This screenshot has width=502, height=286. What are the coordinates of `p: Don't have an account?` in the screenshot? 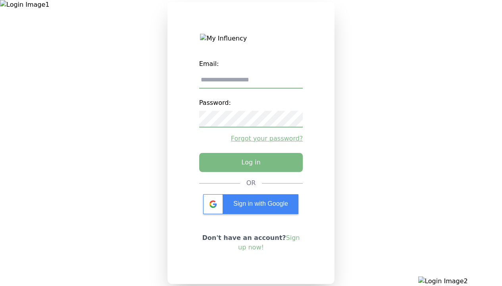 It's located at (251, 242).